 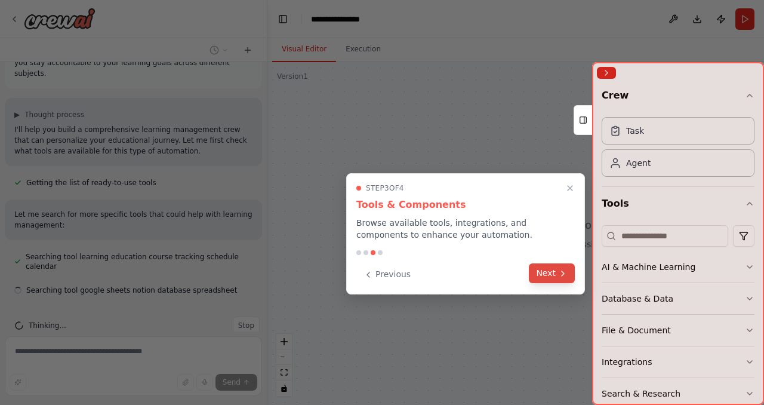 What do you see at coordinates (466, 229) in the screenshot?
I see `p: Browse available tools, integrations, and components to enhance your automation.` at bounding box center [466, 229].